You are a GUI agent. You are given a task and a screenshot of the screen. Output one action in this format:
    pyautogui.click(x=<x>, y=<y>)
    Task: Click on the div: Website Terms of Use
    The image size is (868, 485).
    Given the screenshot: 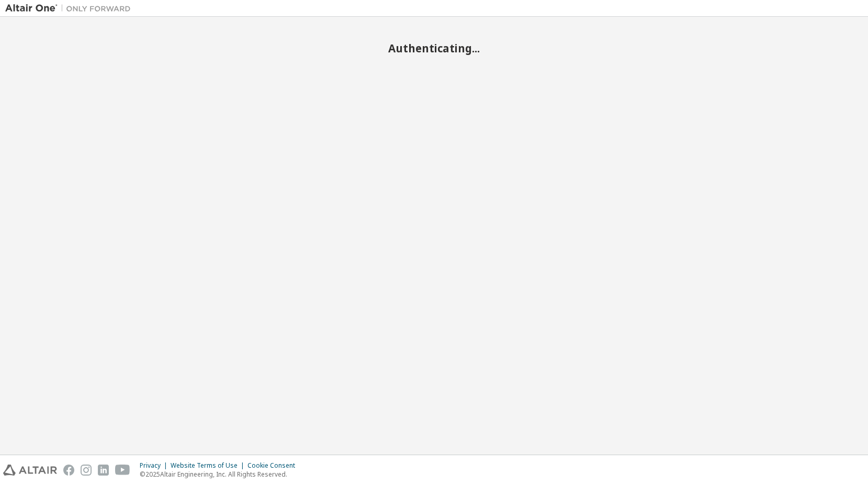 What is the action you would take?
    pyautogui.click(x=209, y=466)
    